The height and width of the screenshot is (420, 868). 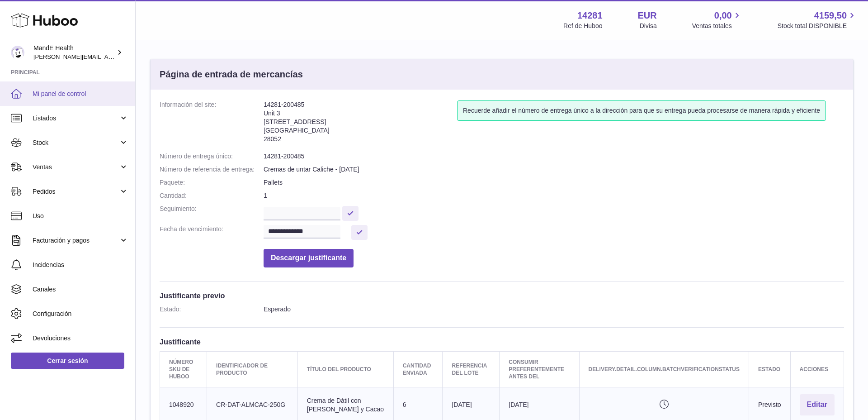 What do you see at coordinates (80, 289) in the screenshot?
I see `span: Canales` at bounding box center [80, 289].